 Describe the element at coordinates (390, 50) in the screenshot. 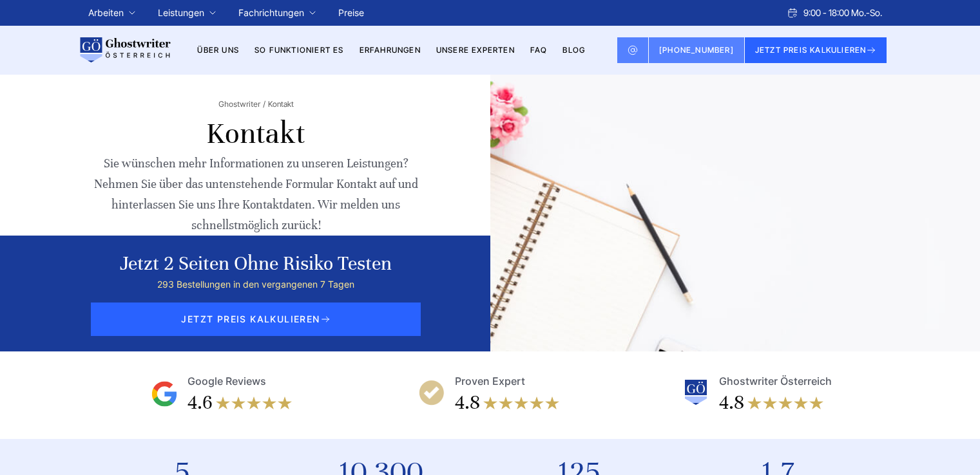

I see `a: Erfahrungen` at that location.